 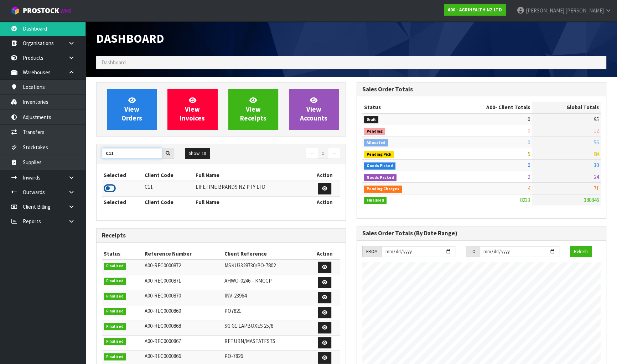 I want to click on span: 12, so click(x=597, y=130).